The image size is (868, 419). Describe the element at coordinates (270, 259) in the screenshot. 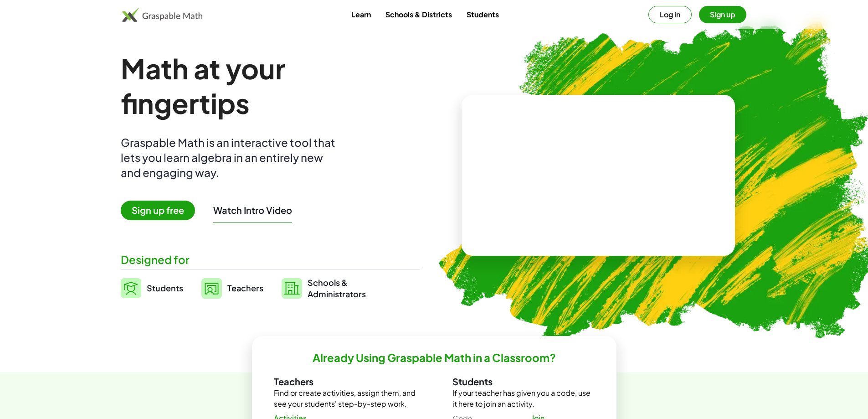

I see `div: Designed for` at that location.